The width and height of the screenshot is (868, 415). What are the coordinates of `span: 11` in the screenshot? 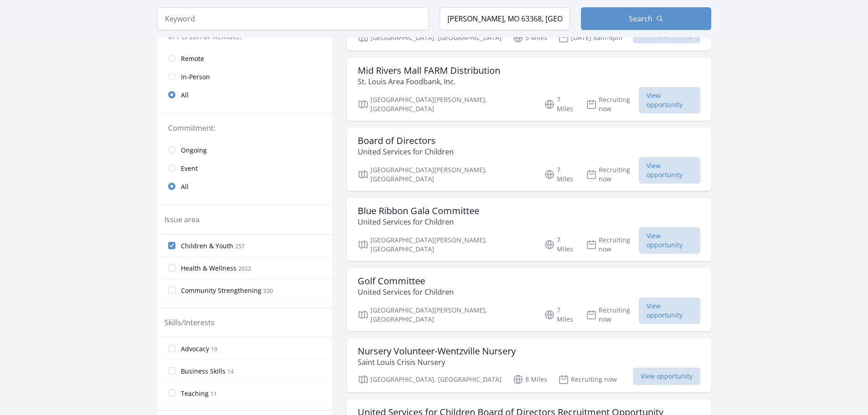 It's located at (214, 394).